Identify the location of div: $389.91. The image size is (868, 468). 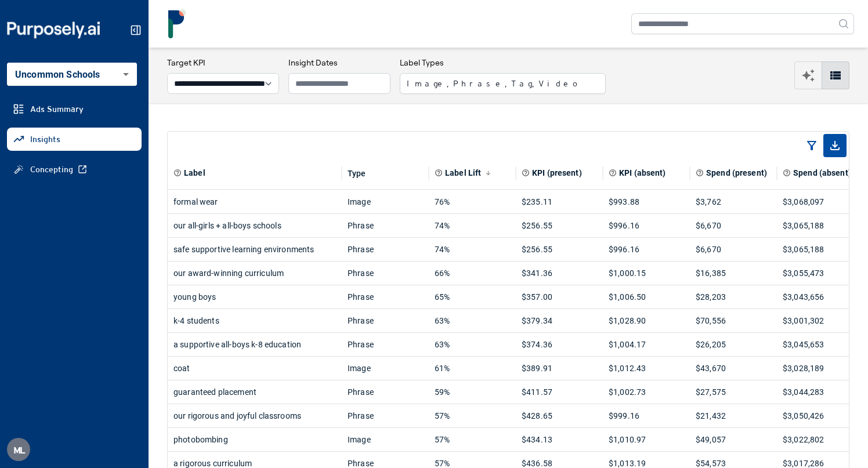
(559, 368).